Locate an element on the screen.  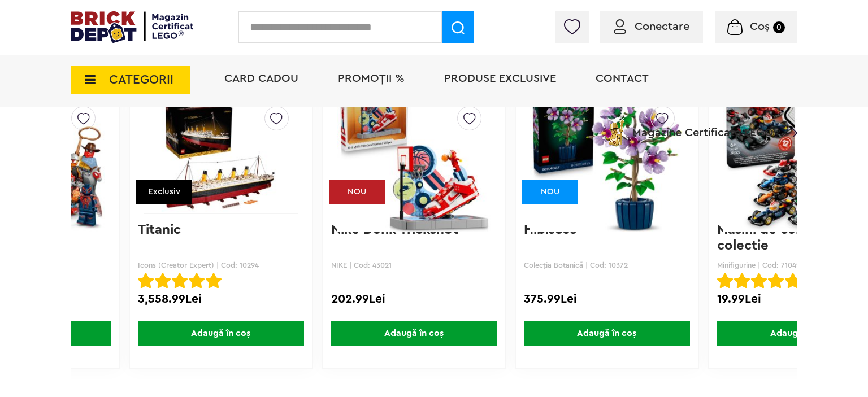
a: Magazine Certificate LEGO® is located at coordinates (789, 118).